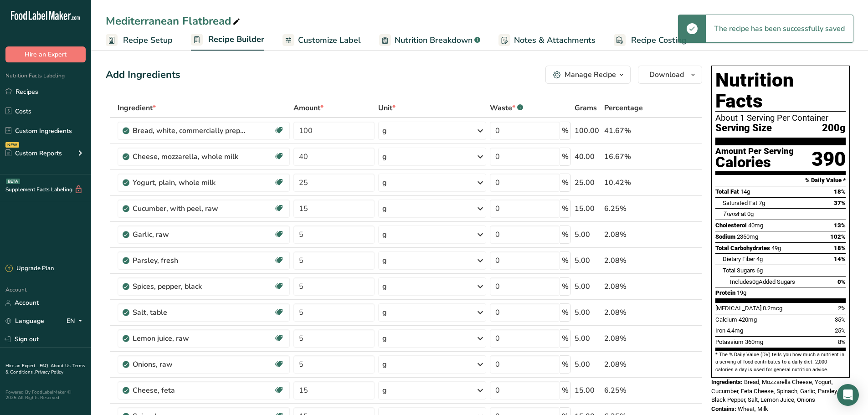 The width and height of the screenshot is (868, 415). Describe the element at coordinates (588, 75) in the screenshot. I see `button: Manage Recipe` at that location.